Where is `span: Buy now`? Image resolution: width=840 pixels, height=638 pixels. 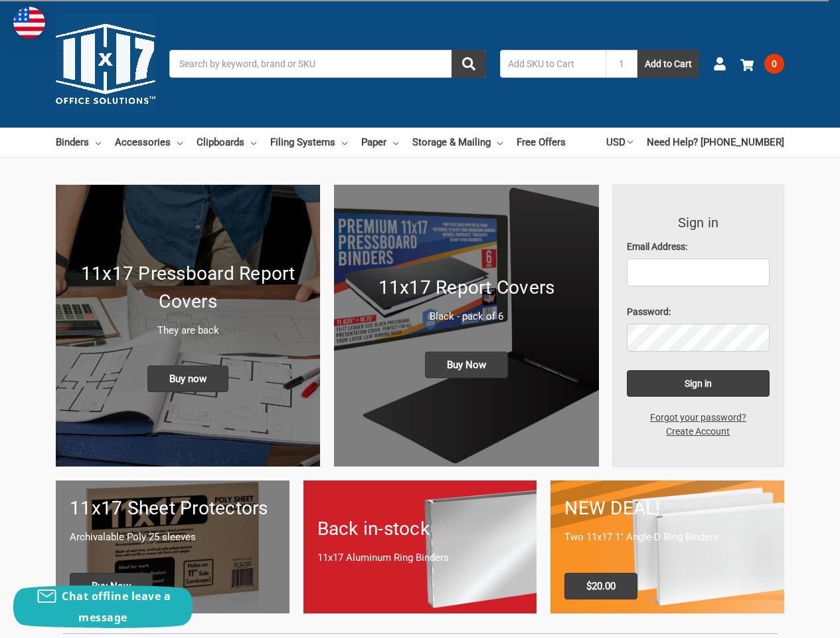 span: Buy now is located at coordinates (188, 379).